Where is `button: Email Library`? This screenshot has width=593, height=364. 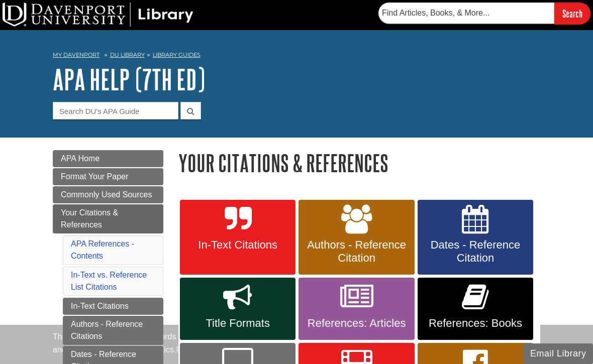
button: Email Library is located at coordinates (558, 354).